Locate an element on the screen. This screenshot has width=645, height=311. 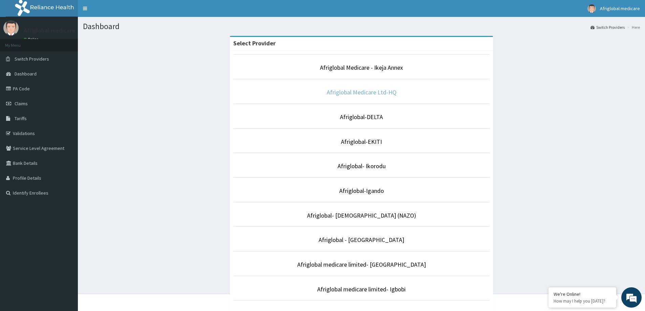
textarea: Type your message and hit 'Enter' is located at coordinates (66, 197).